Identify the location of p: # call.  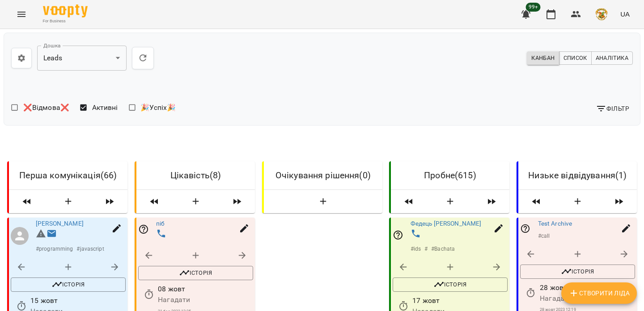
(543, 236).